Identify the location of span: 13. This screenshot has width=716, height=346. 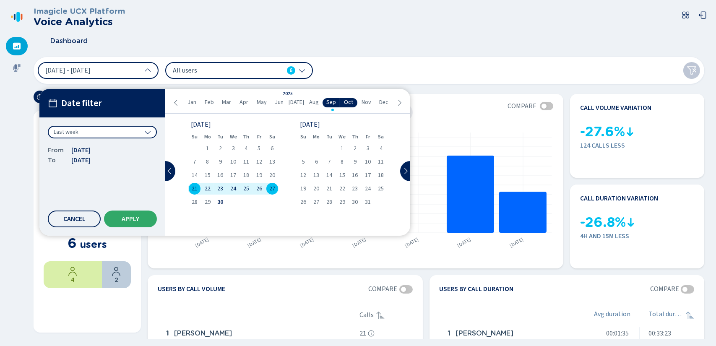
(272, 162).